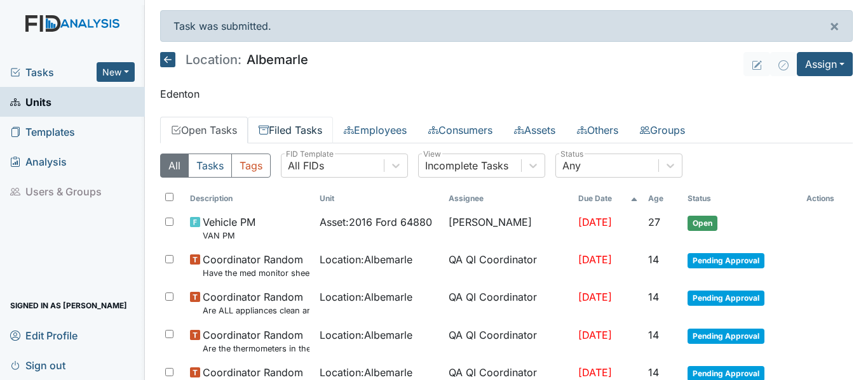 This screenshot has width=868, height=380. Describe the element at coordinates (44, 334) in the screenshot. I see `span: Edit Profile` at that location.